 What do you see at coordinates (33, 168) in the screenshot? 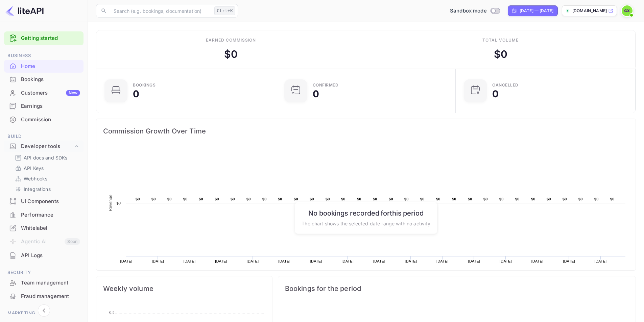
I see `p: API Keys` at bounding box center [33, 168].